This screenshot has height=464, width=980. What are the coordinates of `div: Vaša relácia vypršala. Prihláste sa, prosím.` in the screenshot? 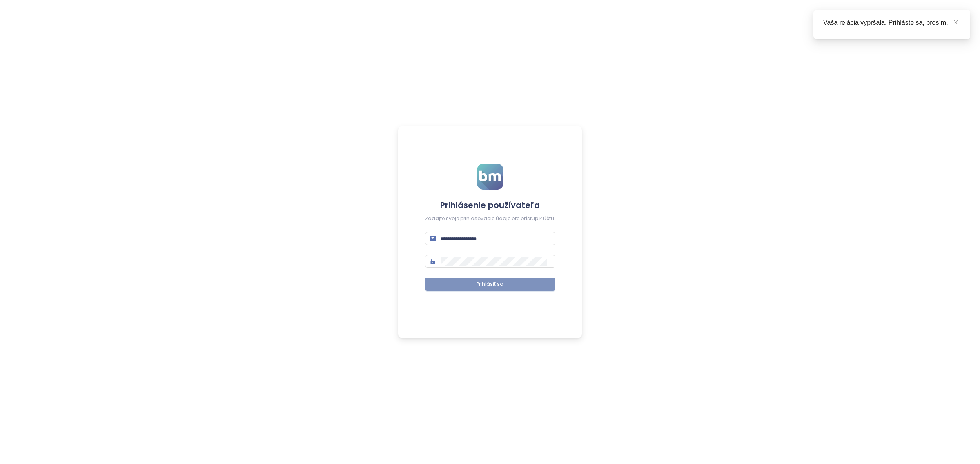 It's located at (892, 23).